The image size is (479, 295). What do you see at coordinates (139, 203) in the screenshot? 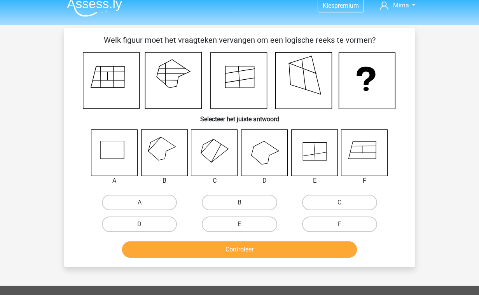
I see `label: A` at bounding box center [139, 203].